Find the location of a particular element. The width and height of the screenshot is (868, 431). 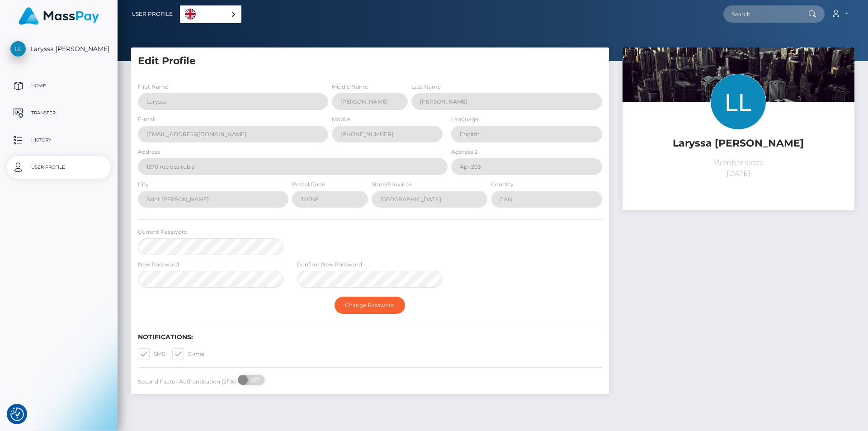

label: Second Factor Authentication (2FA) is located at coordinates (187, 381).